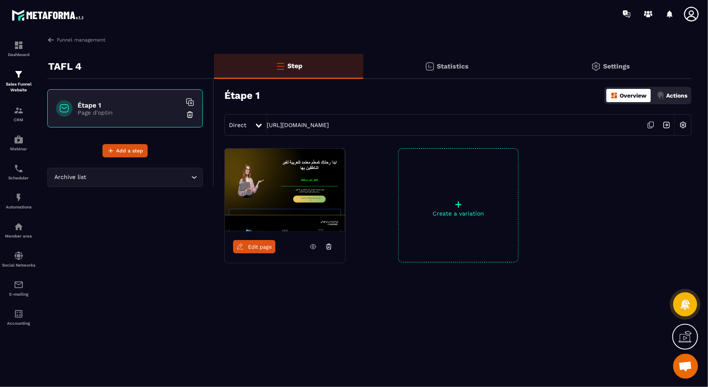 The width and height of the screenshot is (708, 387). What do you see at coordinates (285, 190) in the screenshot?
I see `img: image` at bounding box center [285, 190].